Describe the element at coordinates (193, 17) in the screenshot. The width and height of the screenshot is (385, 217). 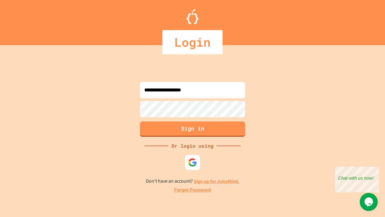
I see `img: Logo.svg` at that location.